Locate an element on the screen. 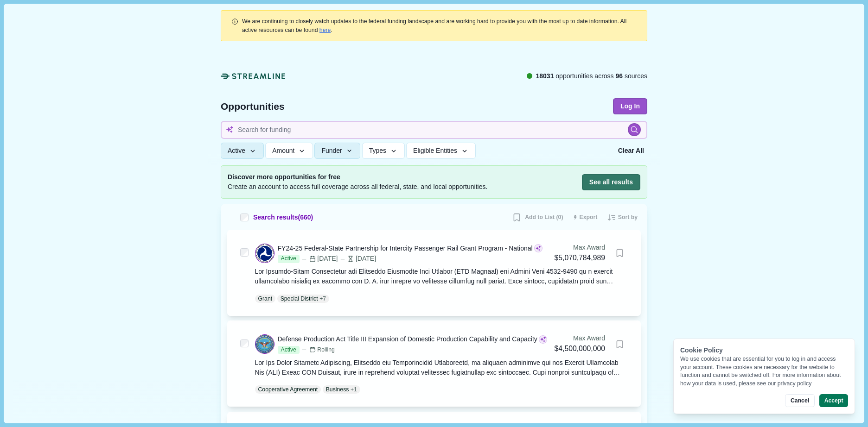 This screenshot has width=868, height=427. button: Types is located at coordinates (383, 151).